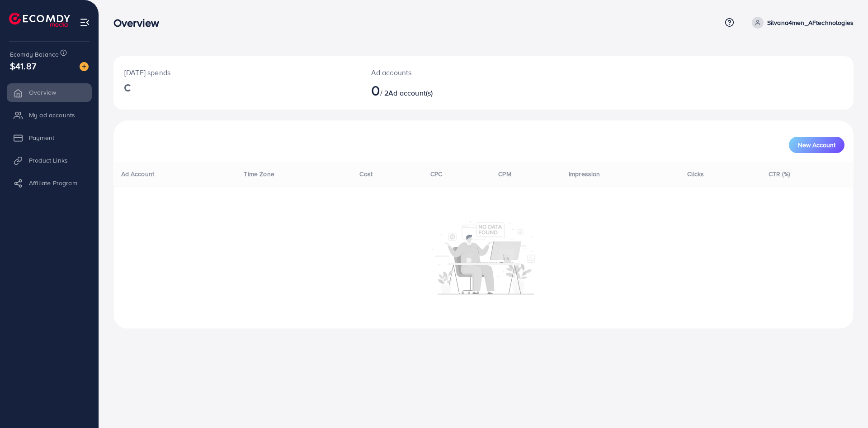 The height and width of the screenshot is (428, 868). Describe the element at coordinates (39, 19) in the screenshot. I see `img: logo` at that location.